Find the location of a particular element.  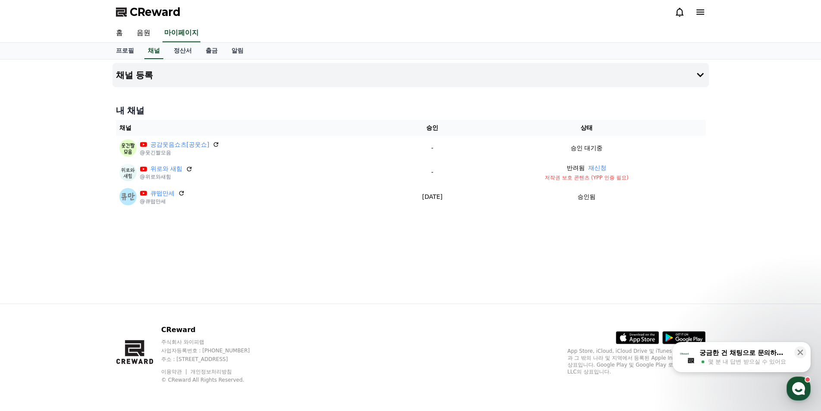

p: CReward is located at coordinates (214, 330).